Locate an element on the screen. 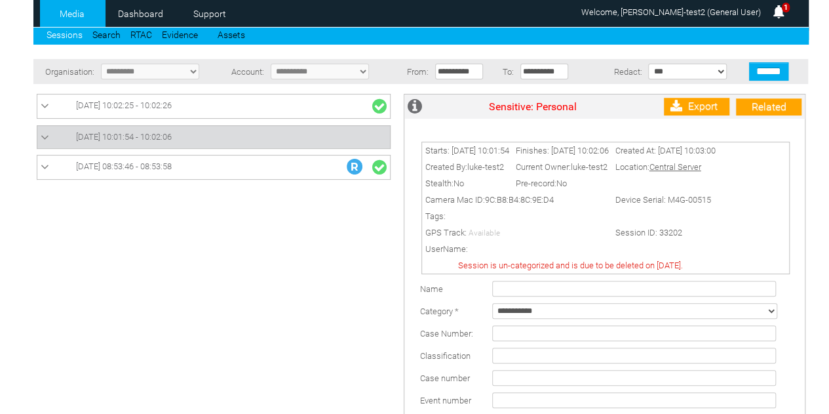 The width and height of the screenshot is (829, 414). td: Location: is located at coordinates (665, 167).